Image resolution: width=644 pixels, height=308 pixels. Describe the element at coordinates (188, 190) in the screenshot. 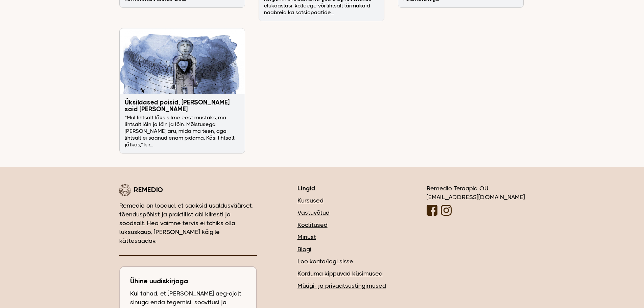

I see `div: Remedio` at that location.